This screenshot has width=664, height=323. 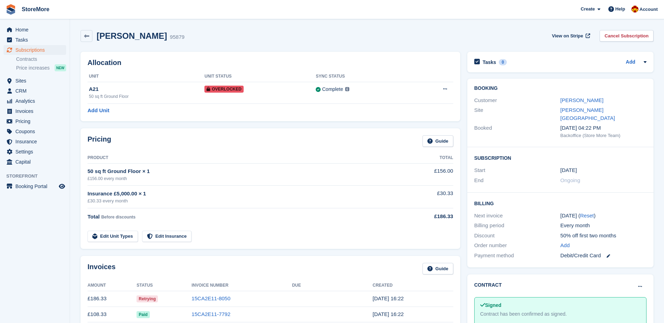 What do you see at coordinates (603, 256) in the screenshot?
I see `div: Debit/Credit Card` at bounding box center [603, 256].